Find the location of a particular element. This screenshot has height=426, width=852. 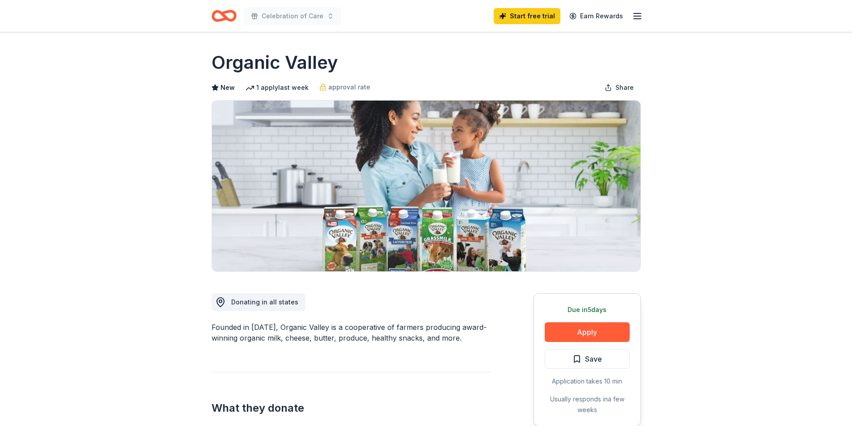

button: Celebration of Care is located at coordinates (293, 16).